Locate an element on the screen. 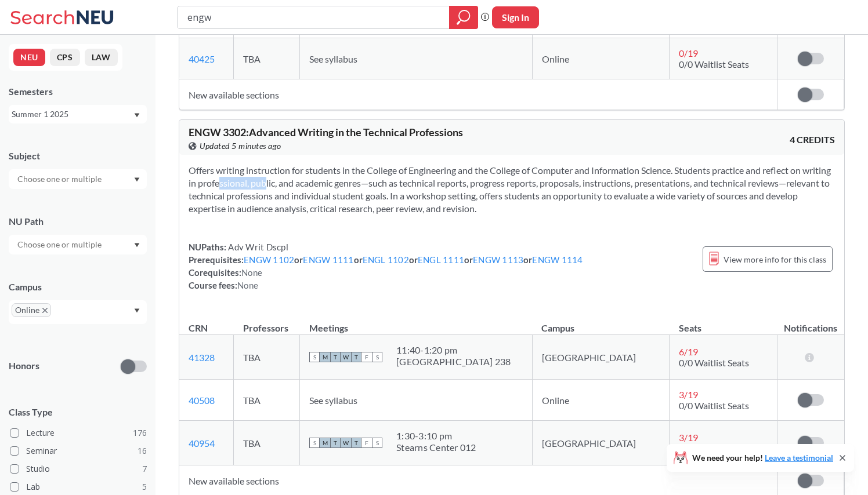 This screenshot has width=868, height=495. div: OnlineX to remove pillDropdown arrow is located at coordinates (78, 312).